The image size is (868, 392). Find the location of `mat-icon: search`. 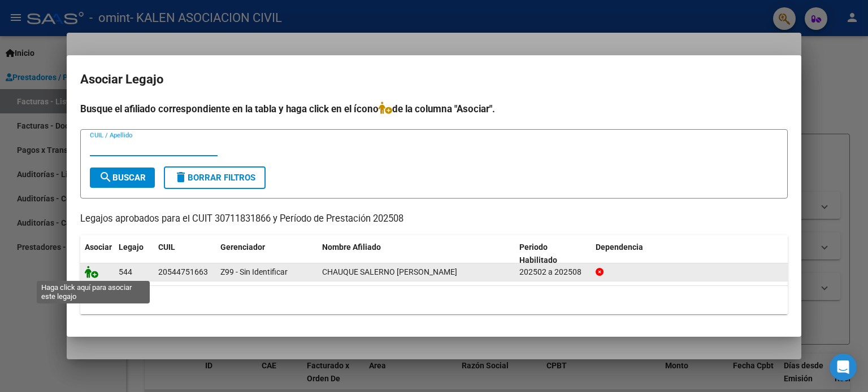

mat-icon: search is located at coordinates (106, 177).